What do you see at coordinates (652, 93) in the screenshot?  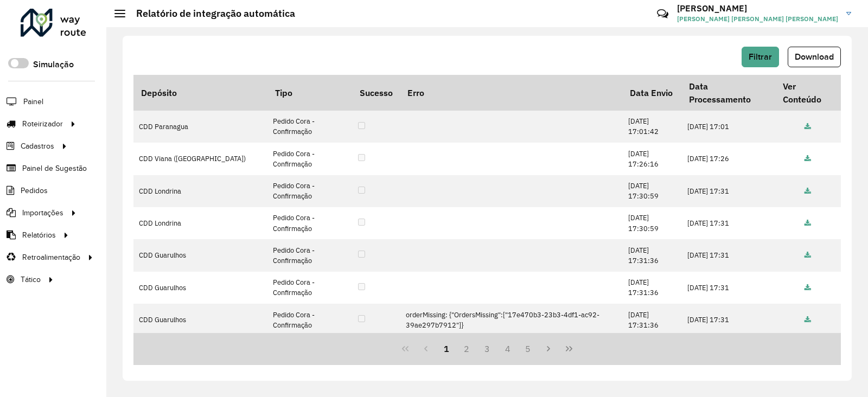 I see `th: Data Envio` at bounding box center [652, 93].